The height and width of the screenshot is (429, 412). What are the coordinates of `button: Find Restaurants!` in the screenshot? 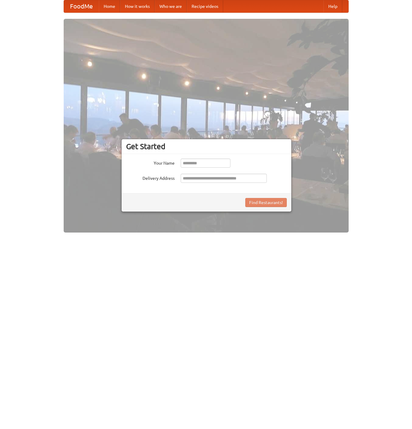 It's located at (266, 203).